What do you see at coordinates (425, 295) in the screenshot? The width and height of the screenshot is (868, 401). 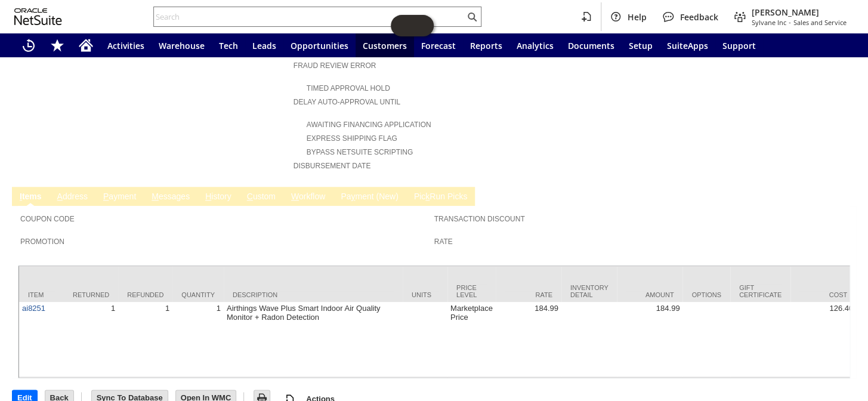 I see `div: Units` at bounding box center [425, 295].